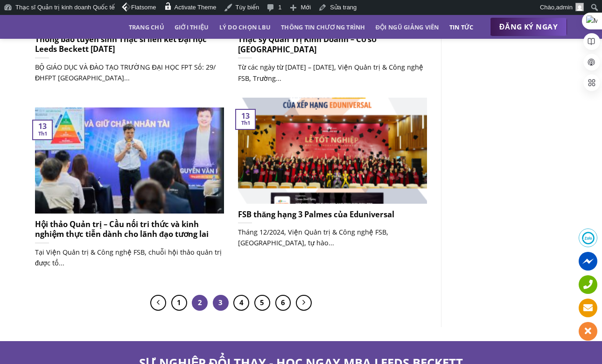 The width and height of the screenshot is (602, 364). What do you see at coordinates (262, 303) in the screenshot?
I see `a: 5` at bounding box center [262, 303].